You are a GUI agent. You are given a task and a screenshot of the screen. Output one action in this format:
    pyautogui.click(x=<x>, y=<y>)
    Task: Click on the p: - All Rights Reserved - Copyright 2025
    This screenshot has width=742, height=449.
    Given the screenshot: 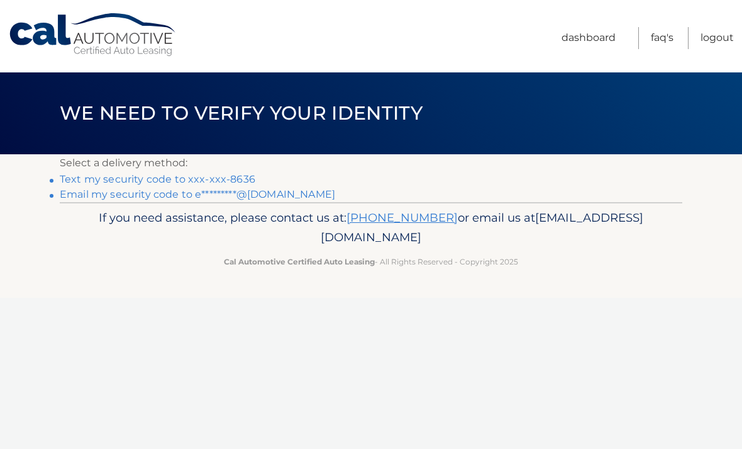 What is the action you would take?
    pyautogui.click(x=371, y=261)
    